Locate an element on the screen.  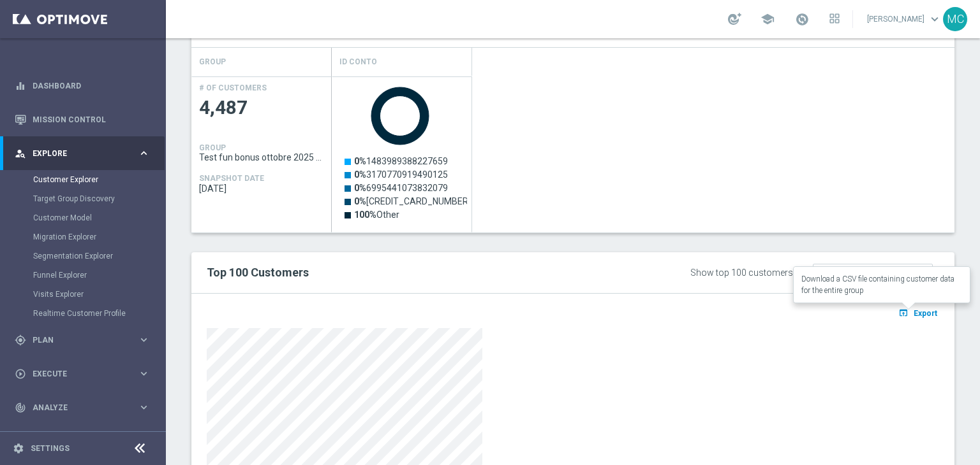
button: gps_fixed Plan keyboard_arrow_right is located at coordinates (82, 340).